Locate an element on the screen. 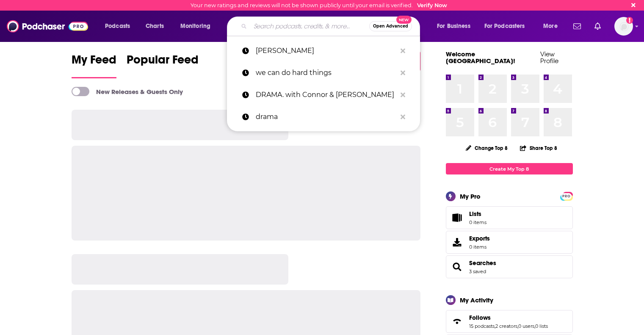 Image resolution: width=644 pixels, height=335 pixels. p: DRAMA. with Connor & Dylan is located at coordinates (326, 95).